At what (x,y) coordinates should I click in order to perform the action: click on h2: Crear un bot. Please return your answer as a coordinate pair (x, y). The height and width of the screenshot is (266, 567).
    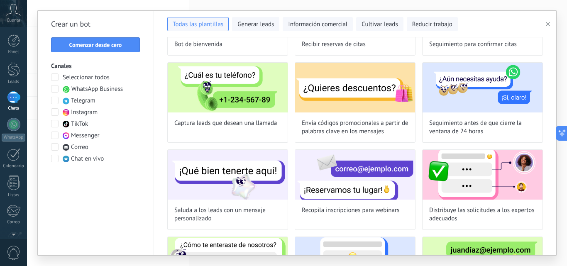
    Looking at the image, I should click on (95, 24).